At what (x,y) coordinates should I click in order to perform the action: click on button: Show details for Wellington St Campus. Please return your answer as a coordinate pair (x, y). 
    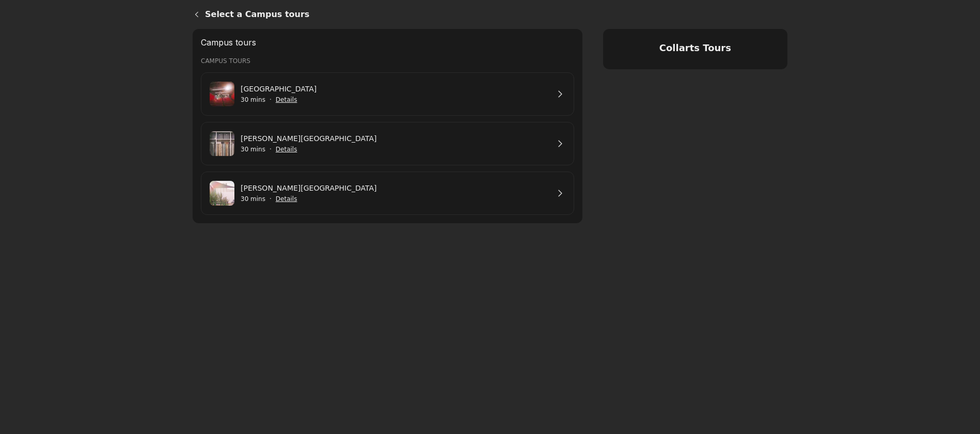
    Looking at the image, I should click on (287, 99).